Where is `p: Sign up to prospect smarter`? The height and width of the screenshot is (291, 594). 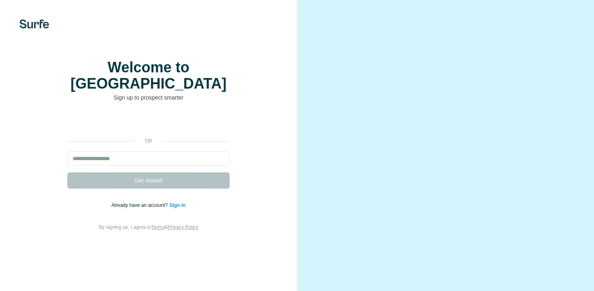 p: Sign up to prospect smarter is located at coordinates (149, 97).